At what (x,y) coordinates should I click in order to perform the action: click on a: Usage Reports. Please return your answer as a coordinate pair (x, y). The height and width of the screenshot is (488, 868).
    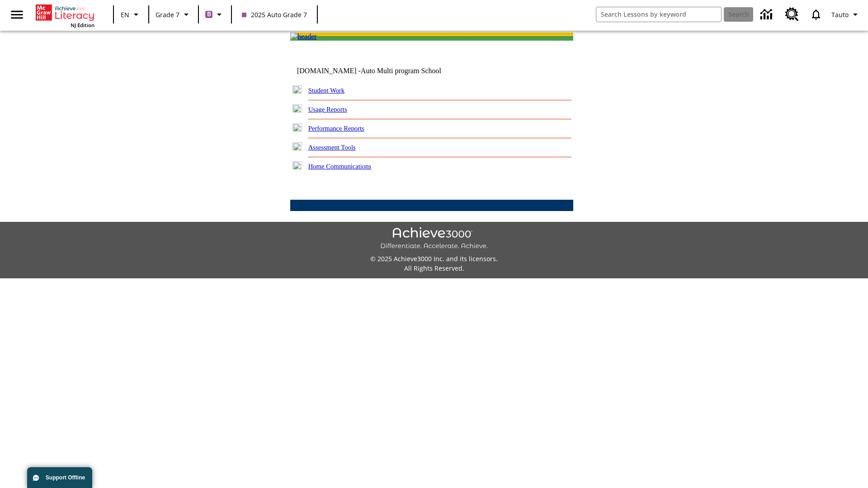
    Looking at the image, I should click on (327, 110).